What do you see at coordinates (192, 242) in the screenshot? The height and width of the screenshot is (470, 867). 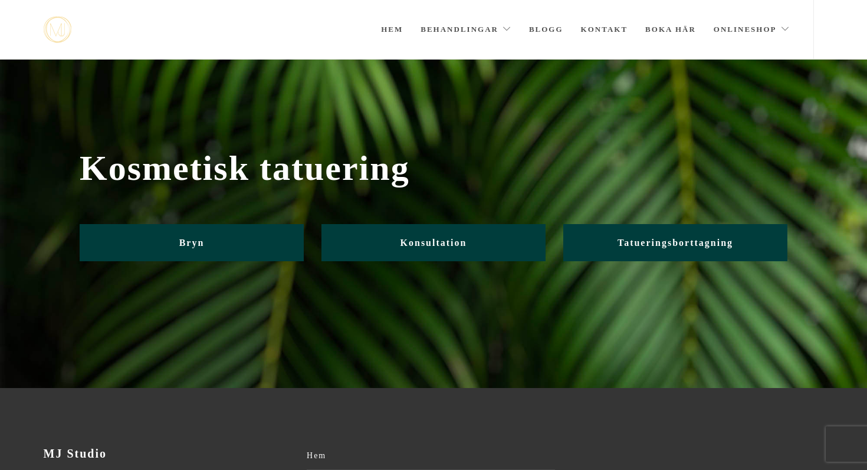 I see `span: Bryn` at bounding box center [192, 242].